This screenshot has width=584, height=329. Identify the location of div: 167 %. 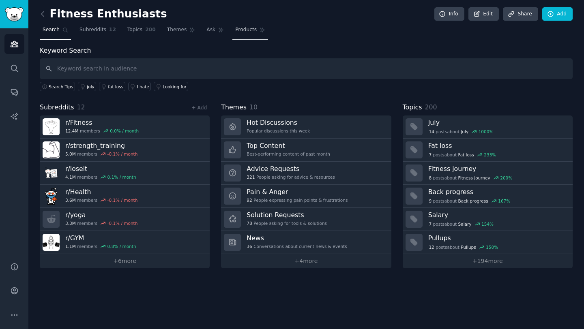
(504, 201).